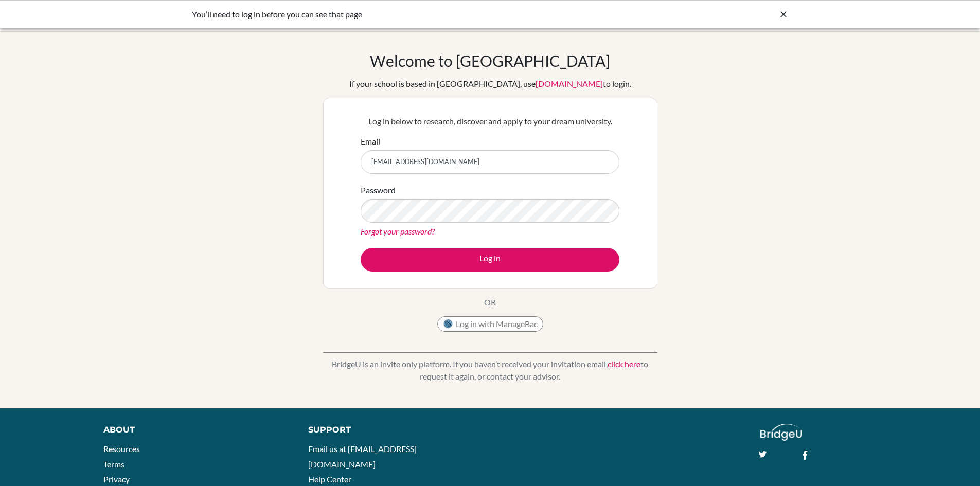 The width and height of the screenshot is (980, 486). What do you see at coordinates (490, 260) in the screenshot?
I see `button: Log in` at bounding box center [490, 260].